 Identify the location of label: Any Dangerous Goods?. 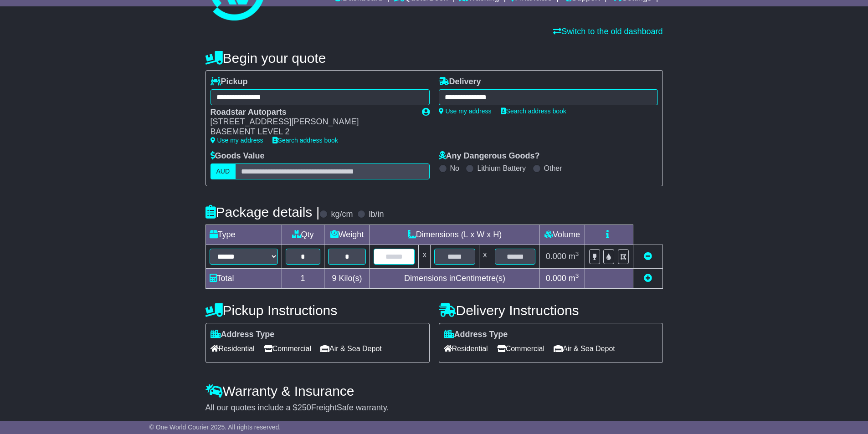
(489, 156).